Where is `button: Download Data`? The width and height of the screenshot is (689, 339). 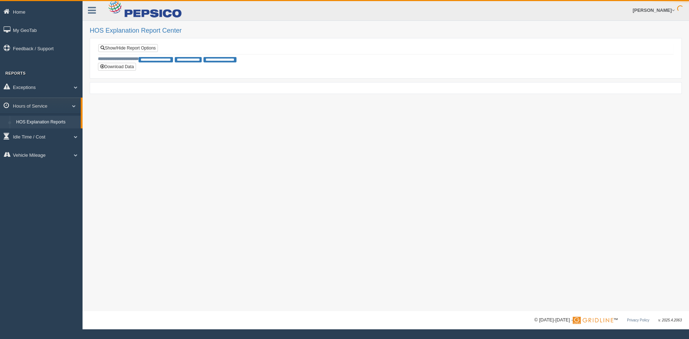
button: Download Data is located at coordinates (117, 67).